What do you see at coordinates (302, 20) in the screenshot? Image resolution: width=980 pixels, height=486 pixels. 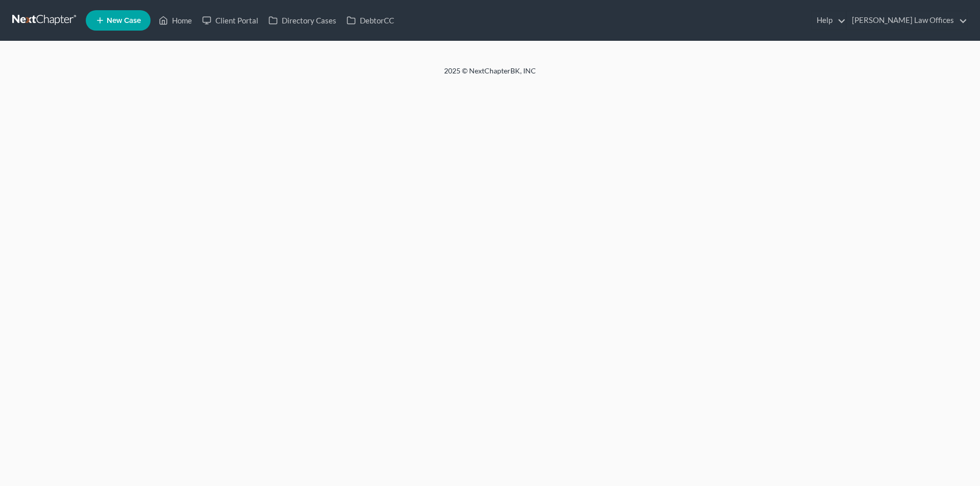 I see `a: Directory Cases` at bounding box center [302, 20].